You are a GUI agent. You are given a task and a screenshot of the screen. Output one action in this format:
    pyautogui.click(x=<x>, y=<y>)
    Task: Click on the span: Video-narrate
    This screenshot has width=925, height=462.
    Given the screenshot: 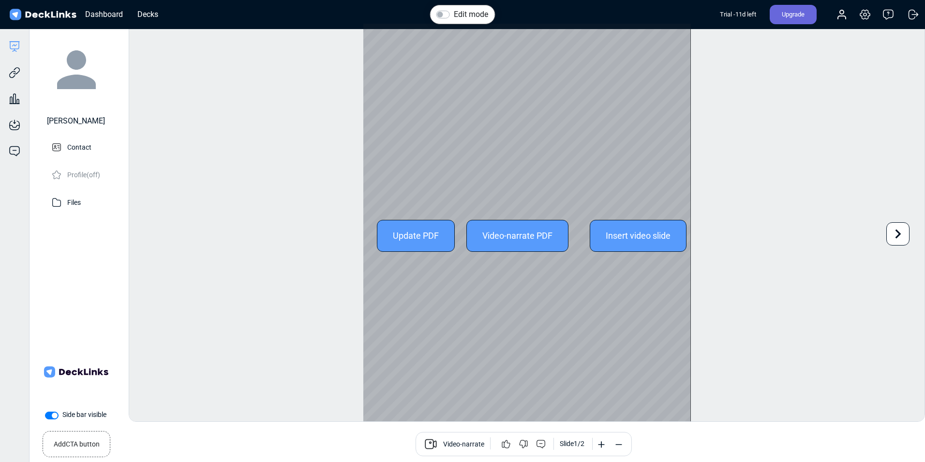 What is the action you would take?
    pyautogui.click(x=464, y=445)
    